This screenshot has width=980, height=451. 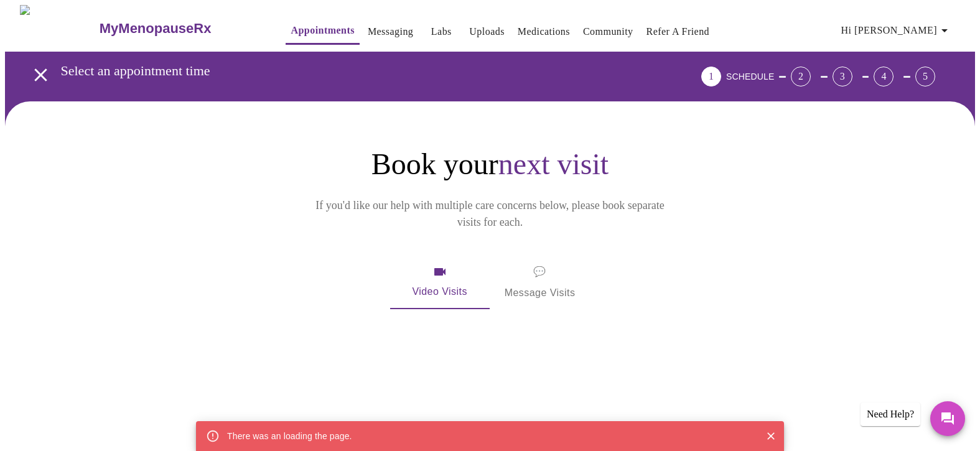 I want to click on div: 4, so click(x=883, y=77).